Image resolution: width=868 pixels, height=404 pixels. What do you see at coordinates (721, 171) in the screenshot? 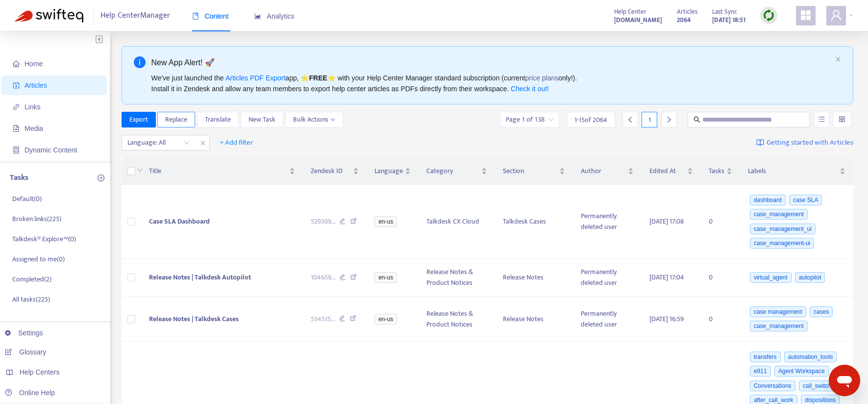
I see `th: Tasks` at bounding box center [721, 171].